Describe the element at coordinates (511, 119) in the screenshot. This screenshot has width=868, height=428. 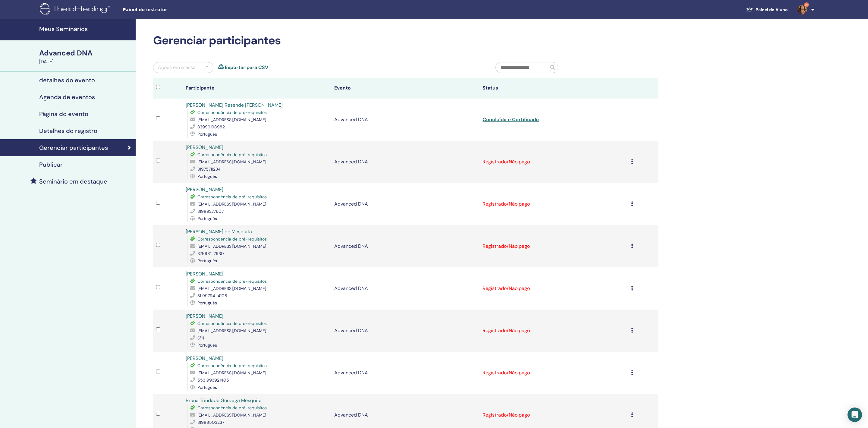
I see `a: Concluído e Certificado` at that location.